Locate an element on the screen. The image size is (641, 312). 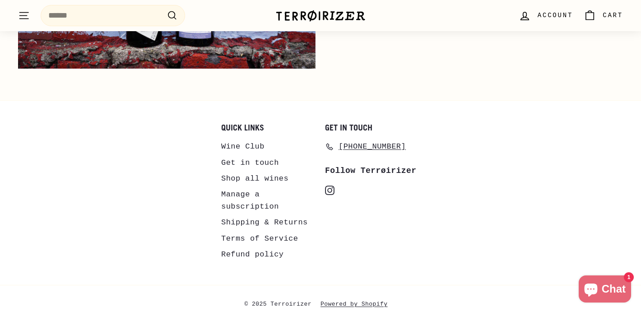
a: Shop all wines is located at coordinates (255, 178).